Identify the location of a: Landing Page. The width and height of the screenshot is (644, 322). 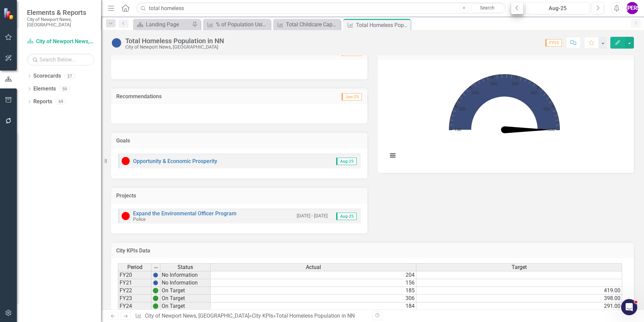
(163, 24).